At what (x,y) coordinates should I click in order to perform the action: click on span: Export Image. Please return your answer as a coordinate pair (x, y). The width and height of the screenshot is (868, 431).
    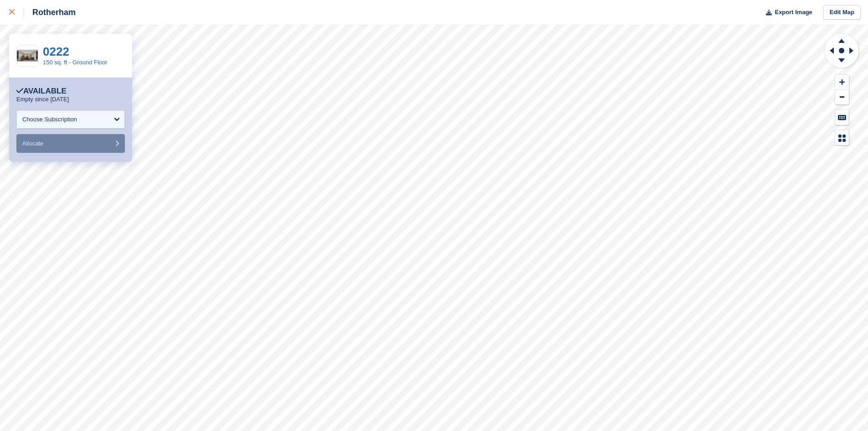
    Looking at the image, I should click on (794, 12).